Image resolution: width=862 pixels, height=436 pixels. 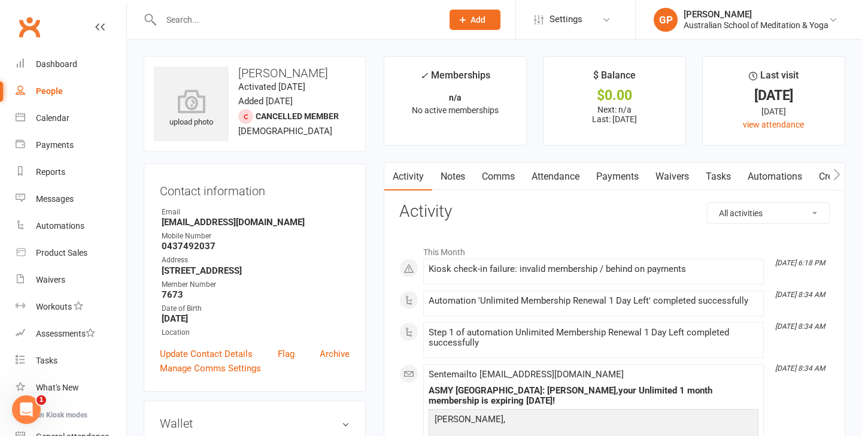 What do you see at coordinates (54, 199) in the screenshot?
I see `div: Messages` at bounding box center [54, 199].